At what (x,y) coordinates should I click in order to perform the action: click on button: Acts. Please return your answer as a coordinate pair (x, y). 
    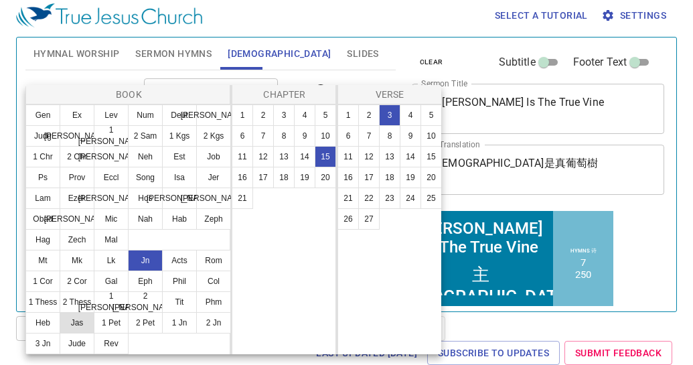
    Looking at the image, I should click on (179, 261).